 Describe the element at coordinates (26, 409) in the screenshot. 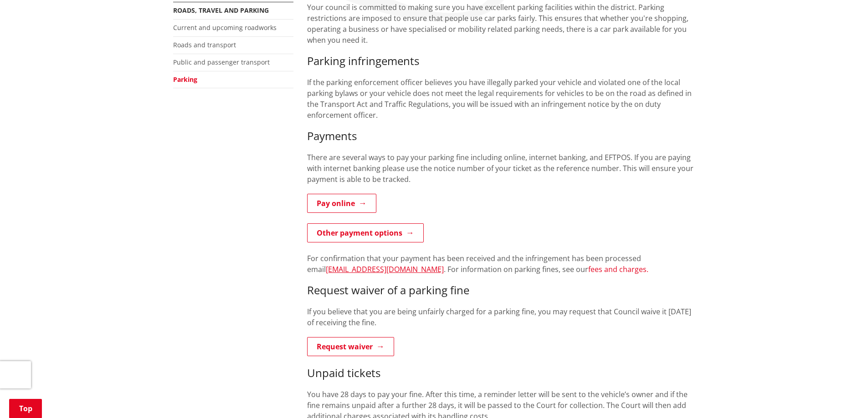

I see `a: Top` at that location.